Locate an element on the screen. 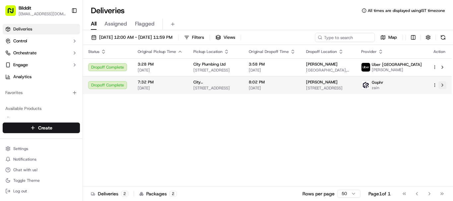 Image resolution: width=453 pixels, height=201 pixels. button: Chat with us! is located at coordinates (41, 170).